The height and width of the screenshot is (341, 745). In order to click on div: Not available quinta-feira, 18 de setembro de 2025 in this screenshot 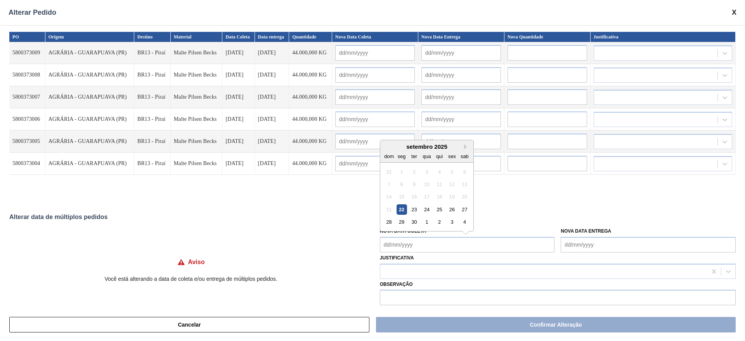, I will do `click(439, 196)`.